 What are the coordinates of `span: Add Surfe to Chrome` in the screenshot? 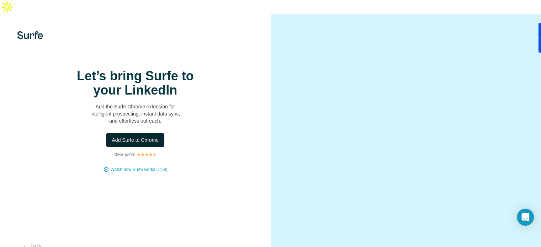 It's located at (135, 140).